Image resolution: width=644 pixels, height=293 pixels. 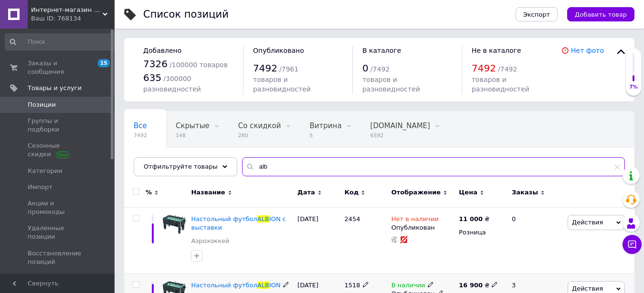 I want to click on span: Сезонные скидки, so click(x=58, y=150).